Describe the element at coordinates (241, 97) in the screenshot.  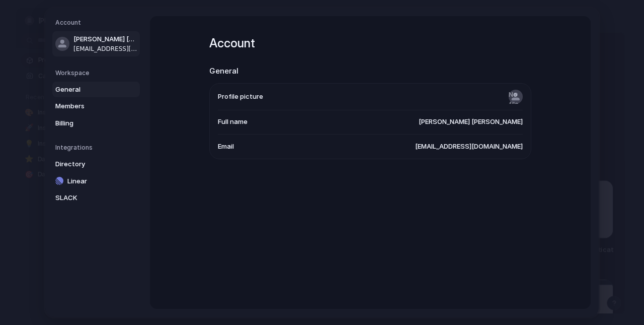
I see `span: Profile picture` at that location.